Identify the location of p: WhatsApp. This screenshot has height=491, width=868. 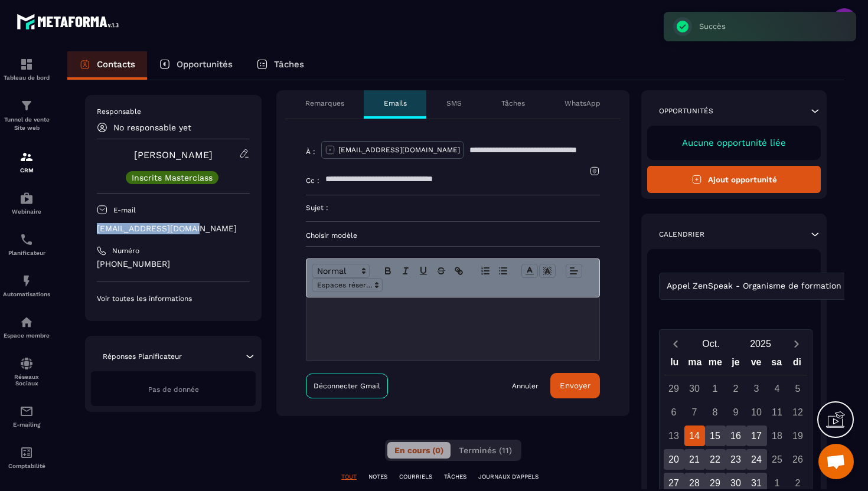
(582, 104).